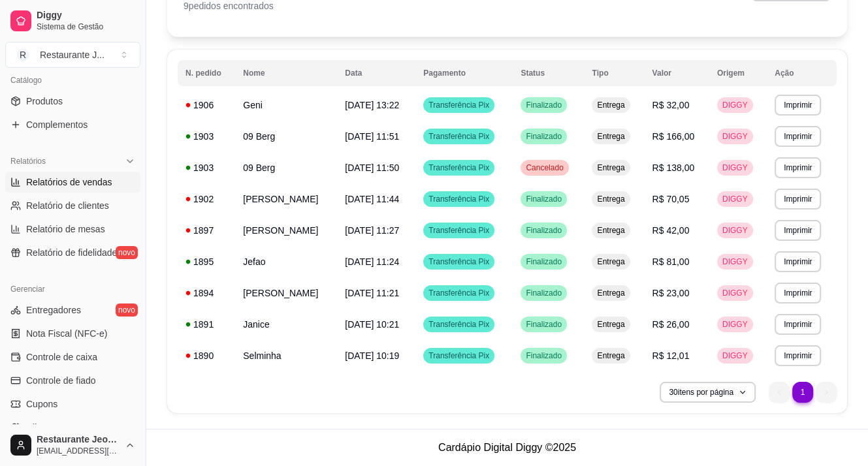 Image resolution: width=868 pixels, height=466 pixels. I want to click on div: 1906, so click(206, 105).